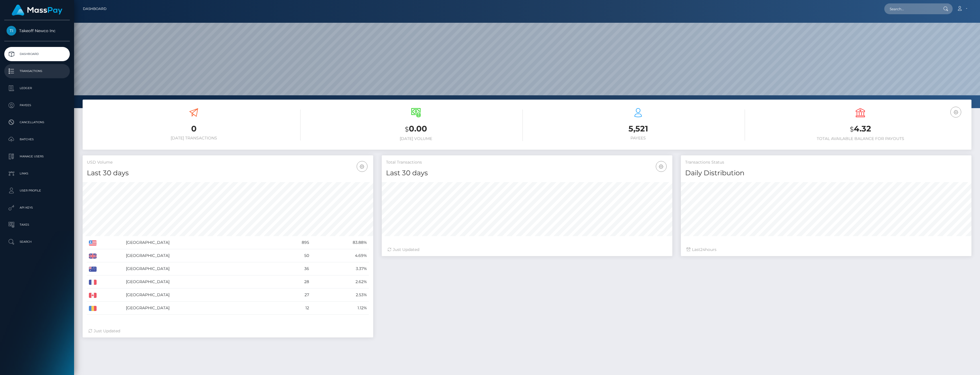  Describe the element at coordinates (826, 173) in the screenshot. I see `h4: Daily Distribution` at that location.